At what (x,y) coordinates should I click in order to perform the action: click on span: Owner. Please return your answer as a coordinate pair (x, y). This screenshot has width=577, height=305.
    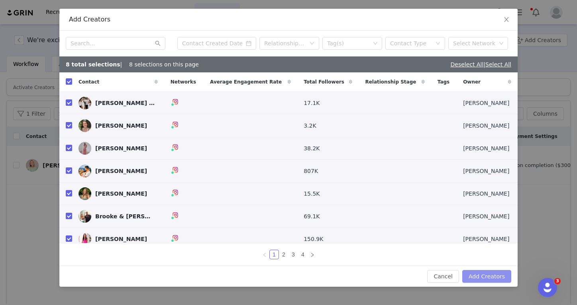
    Looking at the image, I should click on (471, 82).